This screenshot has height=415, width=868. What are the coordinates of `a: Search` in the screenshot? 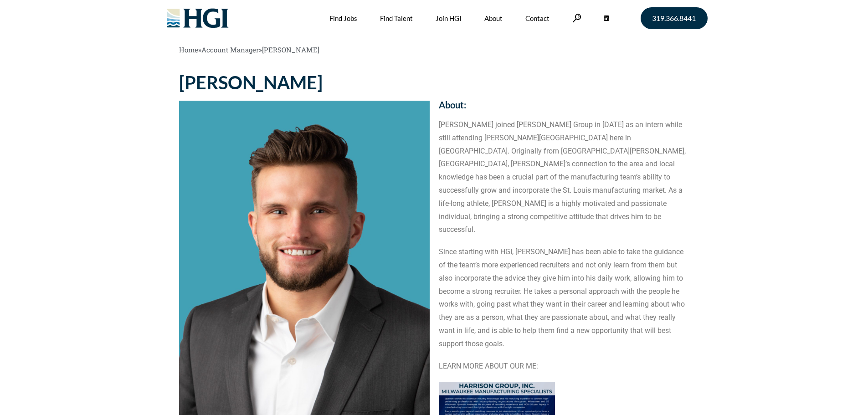 It's located at (577, 18).